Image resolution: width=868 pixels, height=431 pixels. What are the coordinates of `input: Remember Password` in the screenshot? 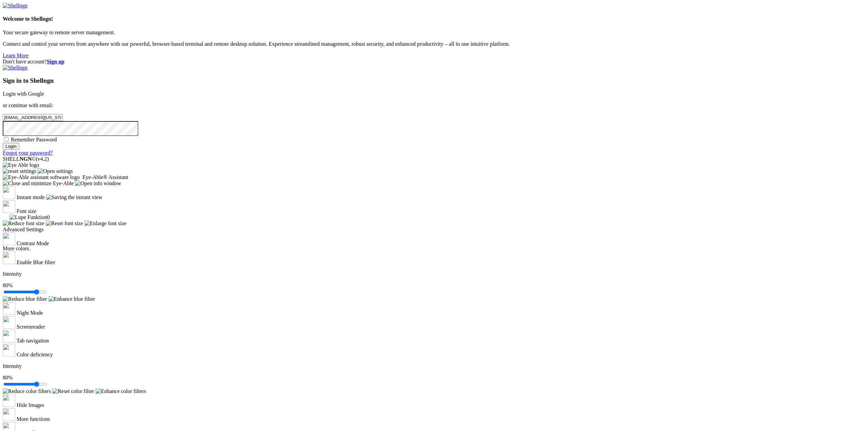 It's located at (6, 139).